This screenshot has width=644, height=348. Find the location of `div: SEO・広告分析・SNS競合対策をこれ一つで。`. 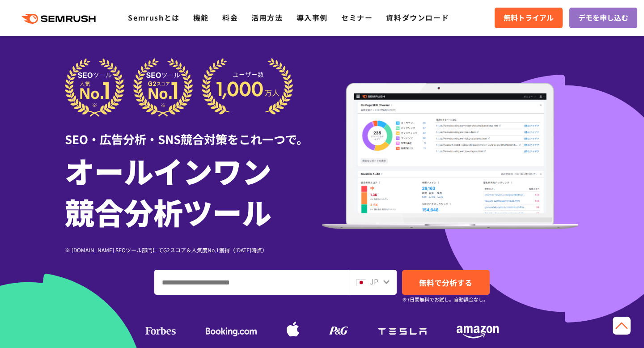

div: SEO・広告分析・SNS競合対策をこれ一つで。 is located at coordinates (193, 132).